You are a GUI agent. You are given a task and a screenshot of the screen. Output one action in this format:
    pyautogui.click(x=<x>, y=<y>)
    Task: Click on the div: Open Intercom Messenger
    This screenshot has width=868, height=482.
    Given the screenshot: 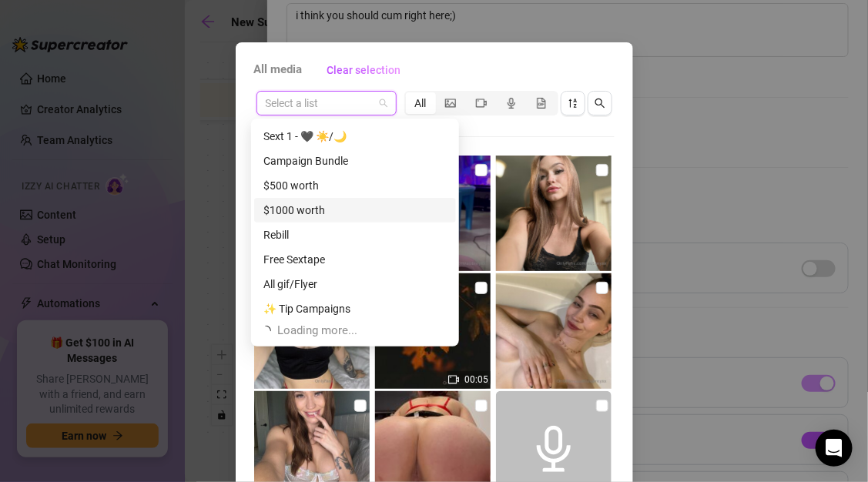 What is the action you would take?
    pyautogui.click(x=834, y=448)
    